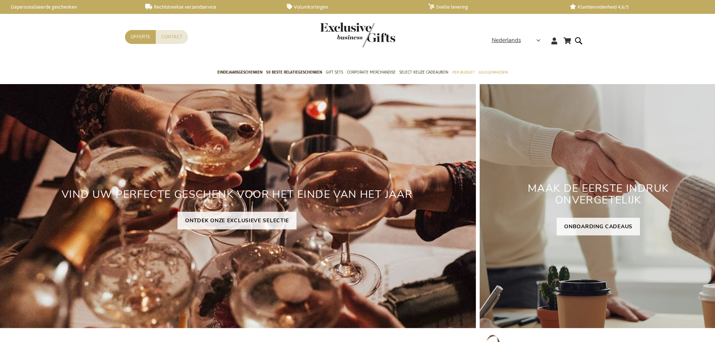 This screenshot has width=715, height=342. What do you see at coordinates (463, 72) in the screenshot?
I see `span: Per Budget` at bounding box center [463, 72].